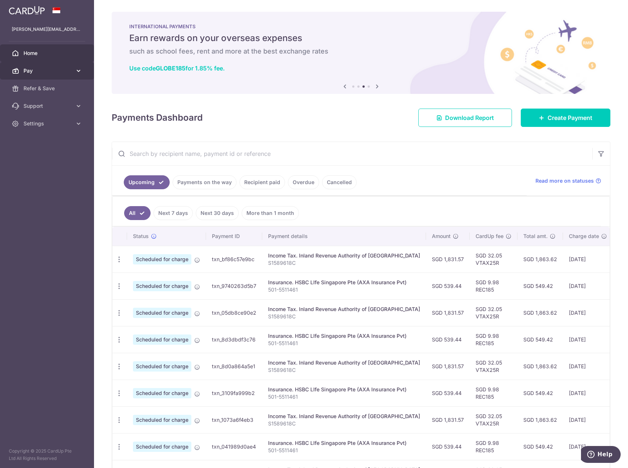 Image resolution: width=628 pixels, height=468 pixels. Describe the element at coordinates (570, 118) in the screenshot. I see `span: Create Payment` at that location.